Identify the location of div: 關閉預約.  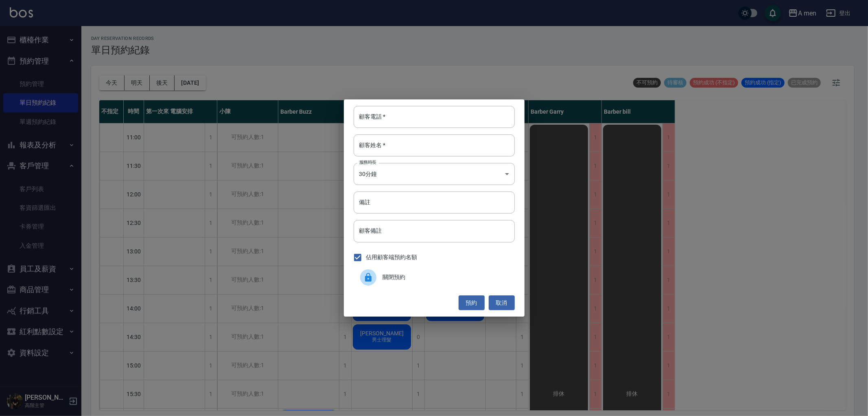
(434, 277).